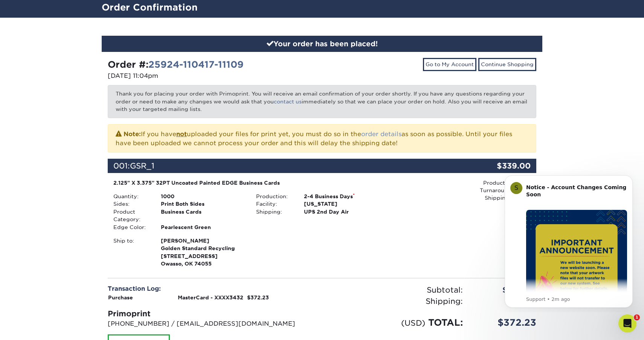 The image size is (644, 340). Describe the element at coordinates (182, 134) in the screenshot. I see `b: not` at that location.